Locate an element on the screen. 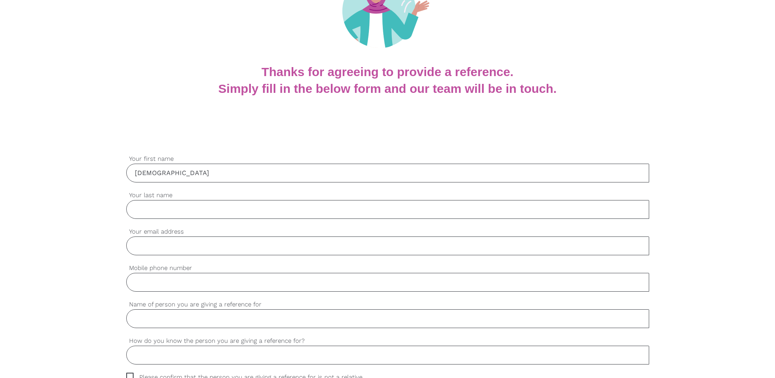 The width and height of the screenshot is (775, 378). label: Your last name is located at coordinates (388, 195).